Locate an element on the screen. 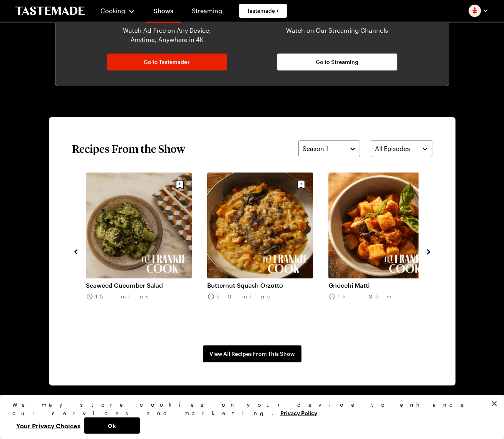  button: Cooking is located at coordinates (118, 11).